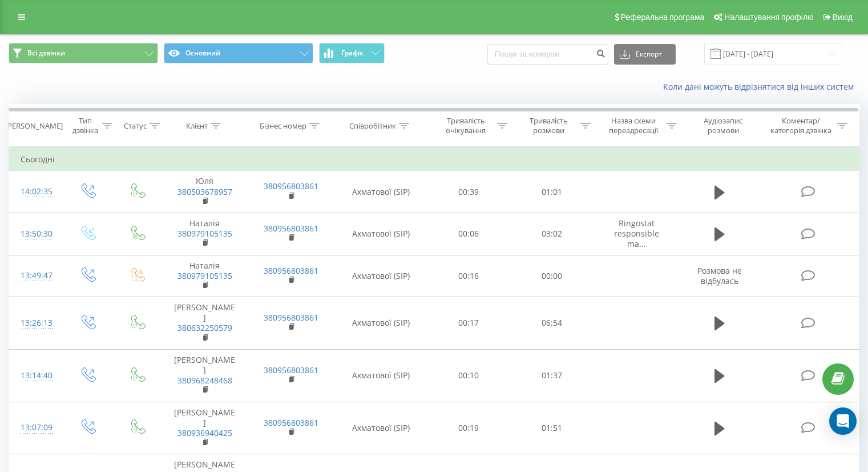 This screenshot has width=868, height=472. I want to click on td: 00:00, so click(551, 276).